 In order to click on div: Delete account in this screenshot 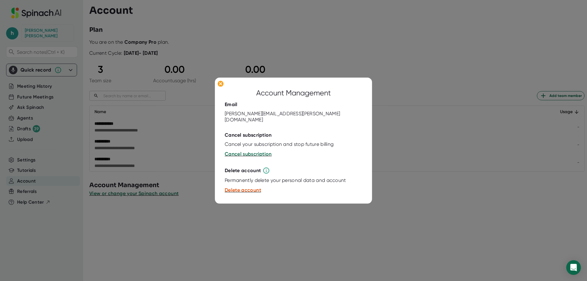, I will do `click(243, 171)`.